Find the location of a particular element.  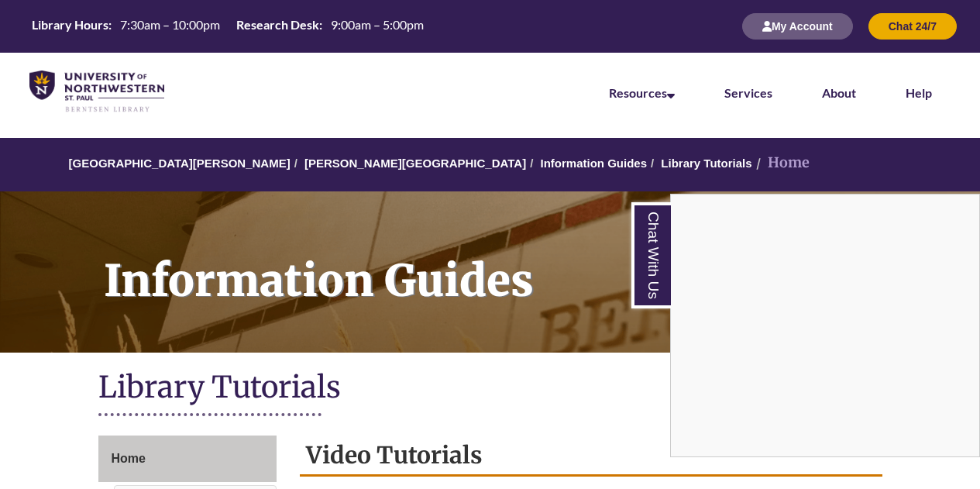

img: UNWSP Library Logo is located at coordinates (97, 91).